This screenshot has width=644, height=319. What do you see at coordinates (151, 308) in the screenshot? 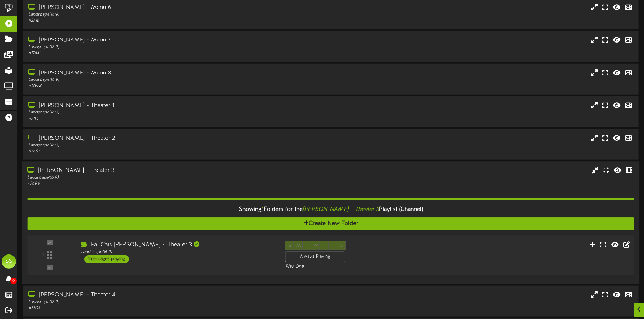
I see `div: # 7703` at bounding box center [151, 308].